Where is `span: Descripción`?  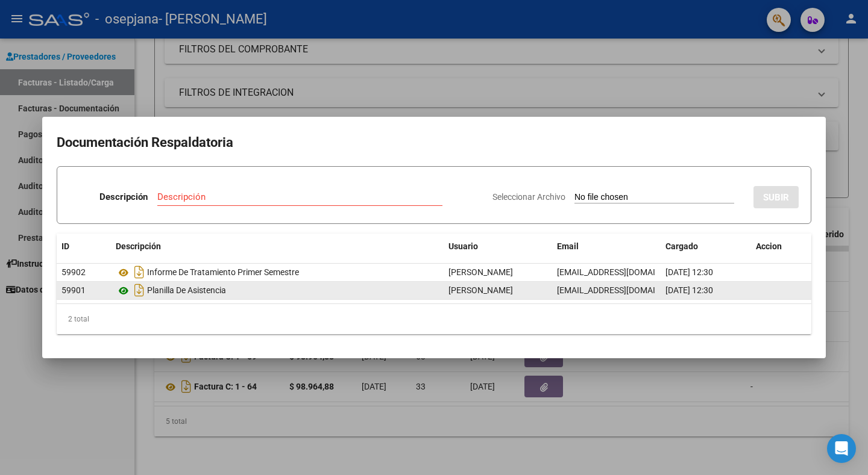
span: Descripción is located at coordinates (138, 247).